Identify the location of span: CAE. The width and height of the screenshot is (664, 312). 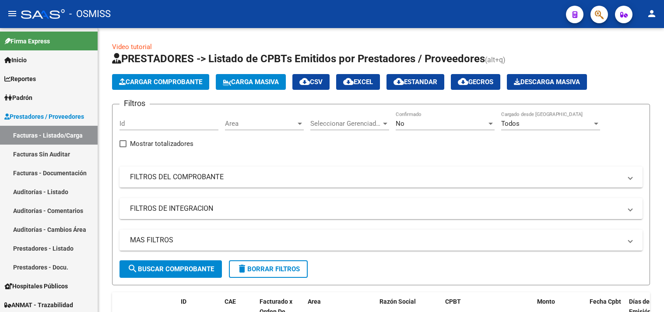
(230, 301).